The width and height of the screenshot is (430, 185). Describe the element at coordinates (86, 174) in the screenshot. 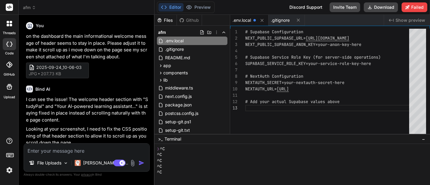

I see `span: privacy` at that location.